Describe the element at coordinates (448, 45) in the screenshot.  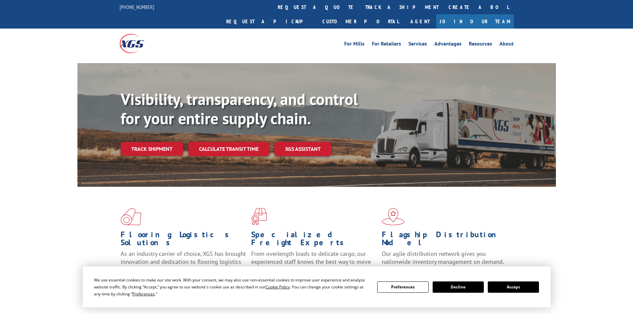
I see `a: Advantages` at that location.